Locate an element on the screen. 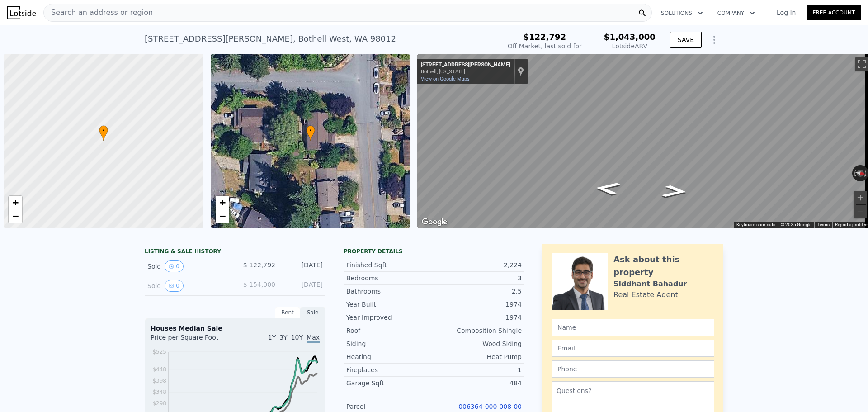 This screenshot has width=868, height=412. div: Parcel is located at coordinates (390, 406).